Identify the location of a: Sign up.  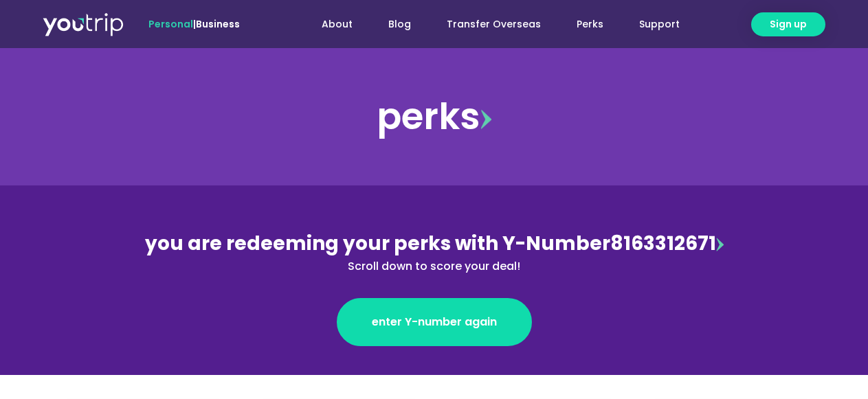
(788, 24).